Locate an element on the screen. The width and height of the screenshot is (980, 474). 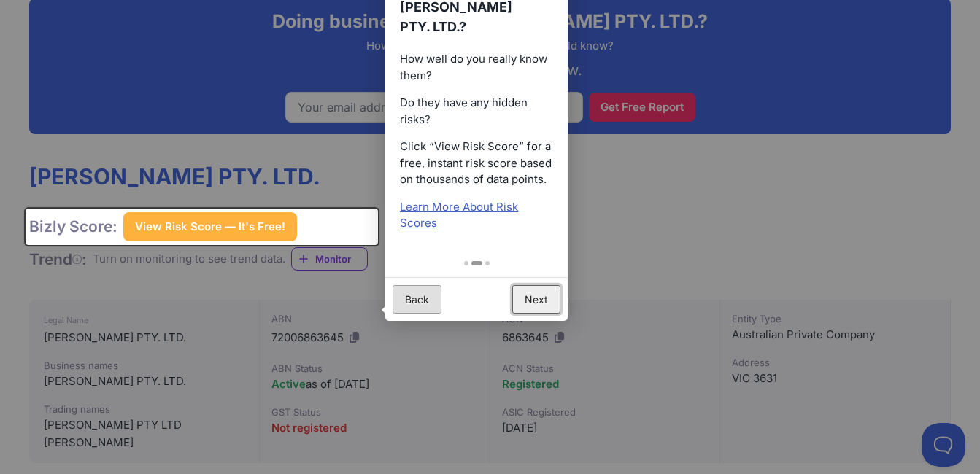
a: Learn More About Risk Scores is located at coordinates (459, 215).